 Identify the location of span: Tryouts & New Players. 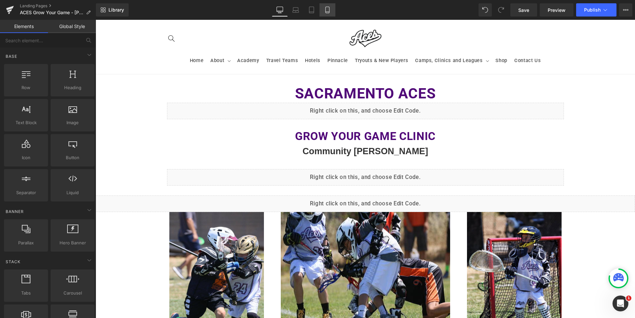
(286, 41).